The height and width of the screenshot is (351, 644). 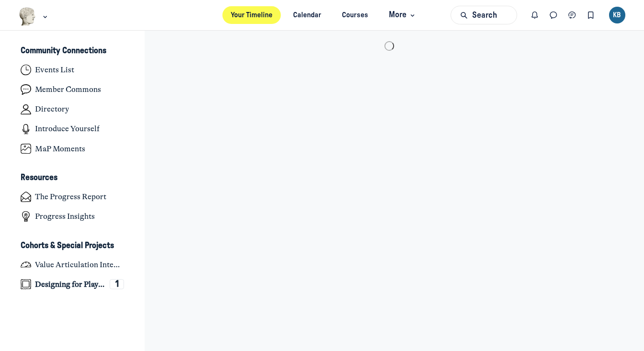 I want to click on button: Community ConnectionsCollapse space, so click(x=72, y=51).